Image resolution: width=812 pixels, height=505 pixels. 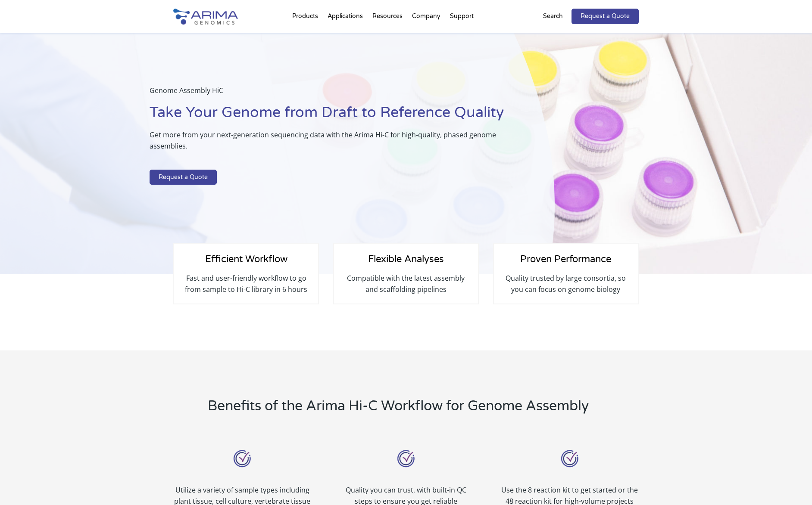 What do you see at coordinates (330, 94) in the screenshot?
I see `p: Genome Assembly HiC` at bounding box center [330, 94].